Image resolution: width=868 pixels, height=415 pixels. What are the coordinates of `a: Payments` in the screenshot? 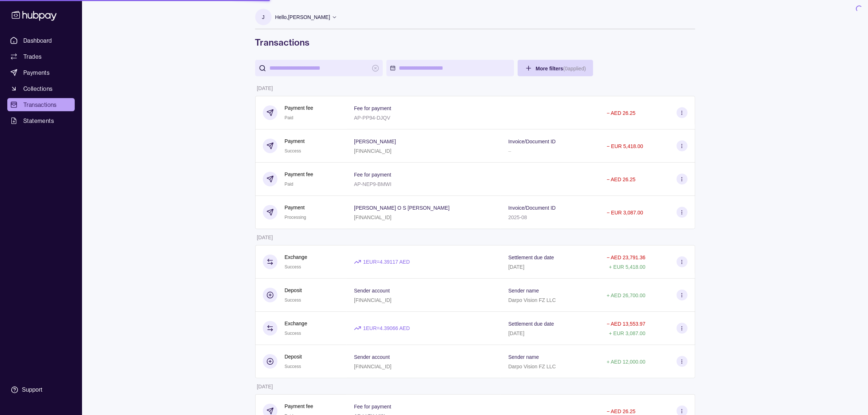 It's located at (41, 73).